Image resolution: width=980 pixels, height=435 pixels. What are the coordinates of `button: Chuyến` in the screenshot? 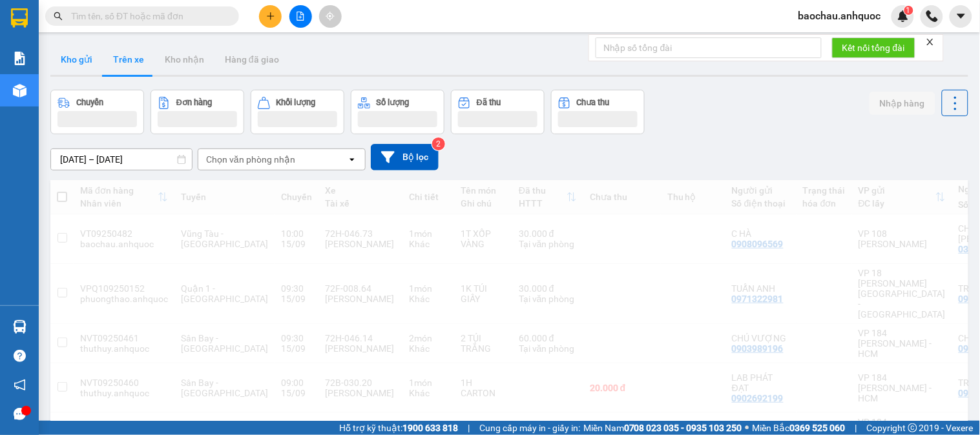 It's located at (97, 111).